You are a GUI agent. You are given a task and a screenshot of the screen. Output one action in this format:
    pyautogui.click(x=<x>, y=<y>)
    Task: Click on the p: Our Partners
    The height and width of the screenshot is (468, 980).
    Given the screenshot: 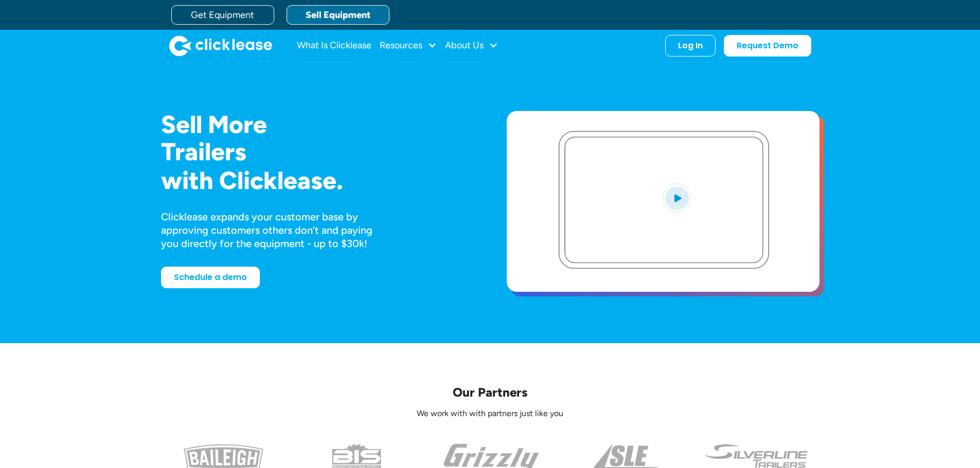 What is the action you would take?
    pyautogui.click(x=491, y=392)
    